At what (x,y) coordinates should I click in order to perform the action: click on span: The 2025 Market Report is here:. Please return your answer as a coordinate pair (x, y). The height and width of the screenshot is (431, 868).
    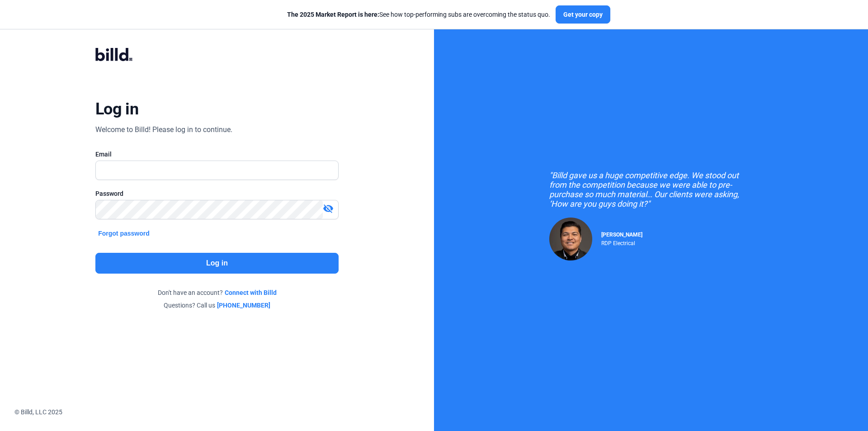
    Looking at the image, I should click on (333, 14).